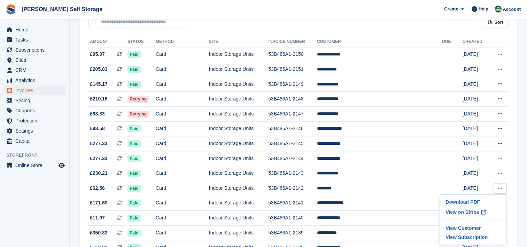 The height and width of the screenshot is (247, 527). Describe the element at coordinates (36, 131) in the screenshot. I see `span: Settings` at that location.